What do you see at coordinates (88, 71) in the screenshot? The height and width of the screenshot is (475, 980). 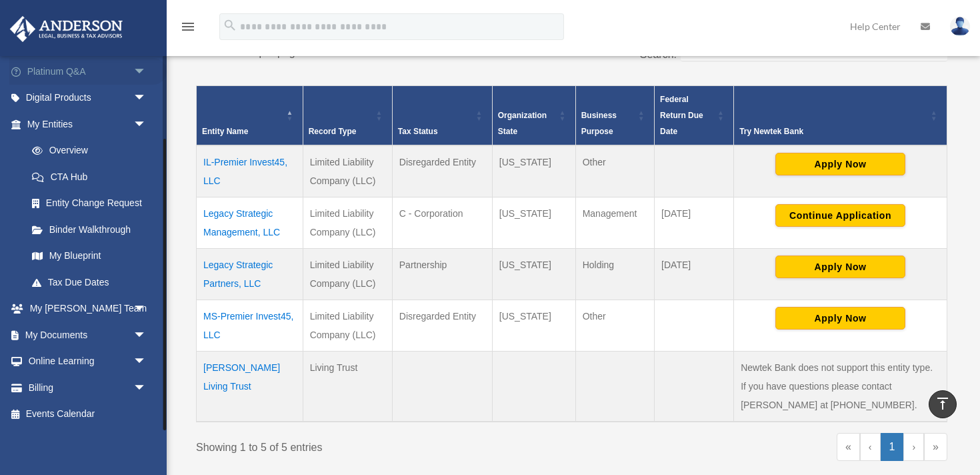 I see `a: Platinum Q&Aarrow_drop_down` at bounding box center [88, 71].